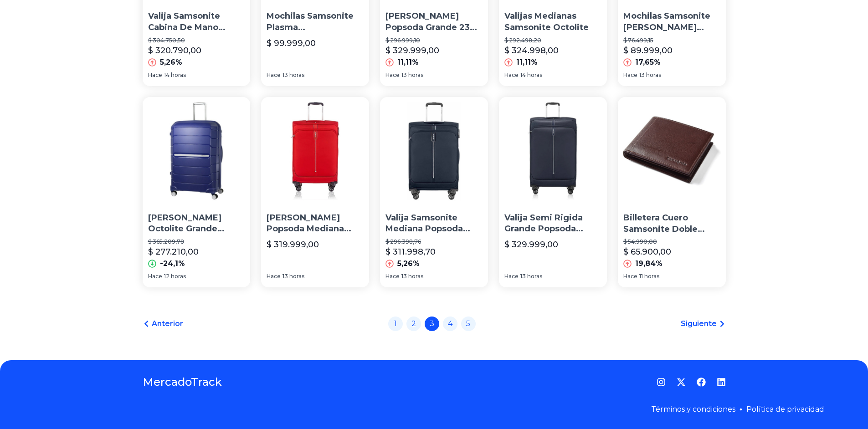  What do you see at coordinates (434, 151) in the screenshot?
I see `img: Valija Samsonite Mediana Popsoda Liviana 2,8kg 8 Ruedas` at bounding box center [434, 151].